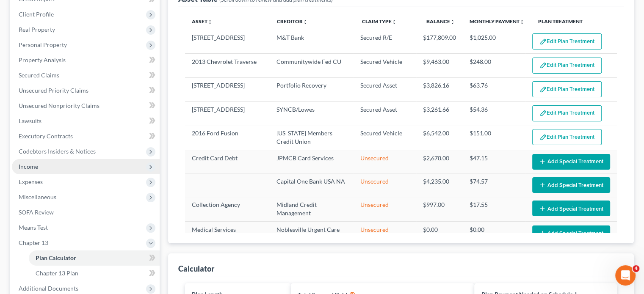 This screenshot has width=644, height=294. I want to click on td: $6,542.00, so click(440, 137).